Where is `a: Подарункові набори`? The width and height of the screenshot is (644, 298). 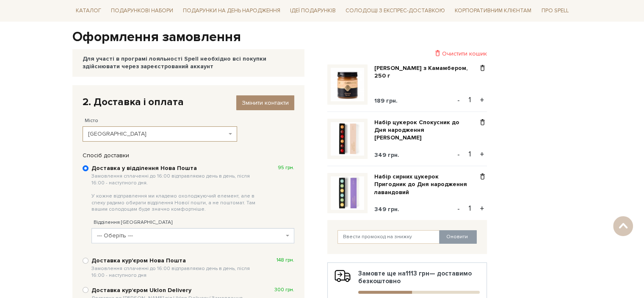
a: Подарункові набори is located at coordinates (142, 11).